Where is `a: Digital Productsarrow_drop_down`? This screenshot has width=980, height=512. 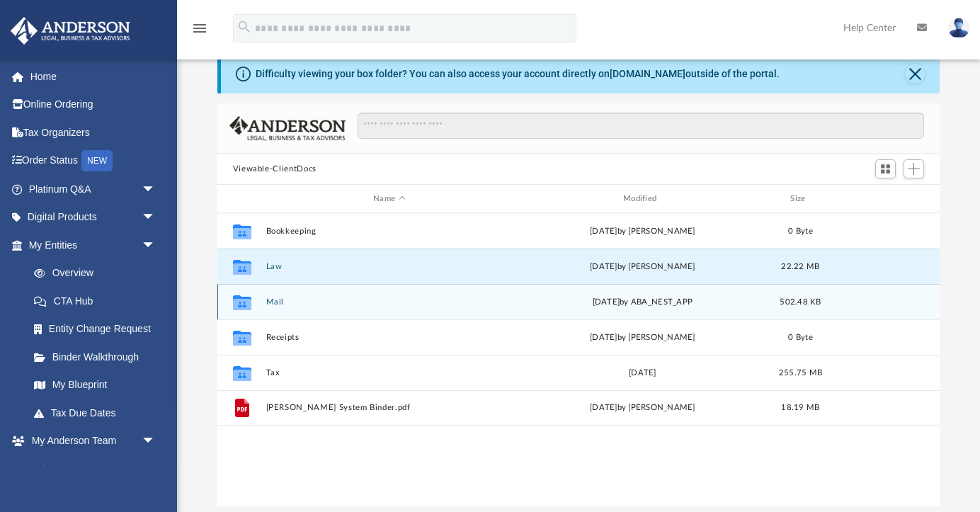 a: Digital Productsarrow_drop_down is located at coordinates (94, 217).